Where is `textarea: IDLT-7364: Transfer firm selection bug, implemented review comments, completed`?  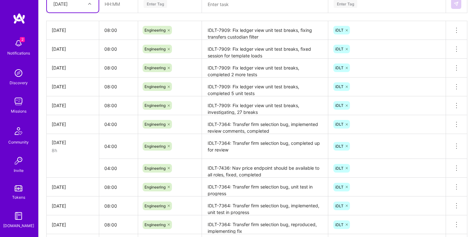
textarea: IDLT-7364: Transfer firm selection bug, implemented review comments, completed is located at coordinates (265, 124).